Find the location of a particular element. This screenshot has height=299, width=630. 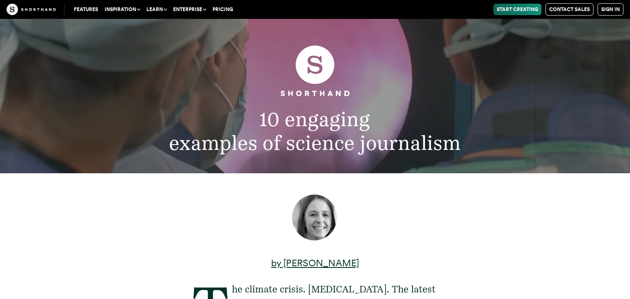

a: Pricing is located at coordinates (223, 9).